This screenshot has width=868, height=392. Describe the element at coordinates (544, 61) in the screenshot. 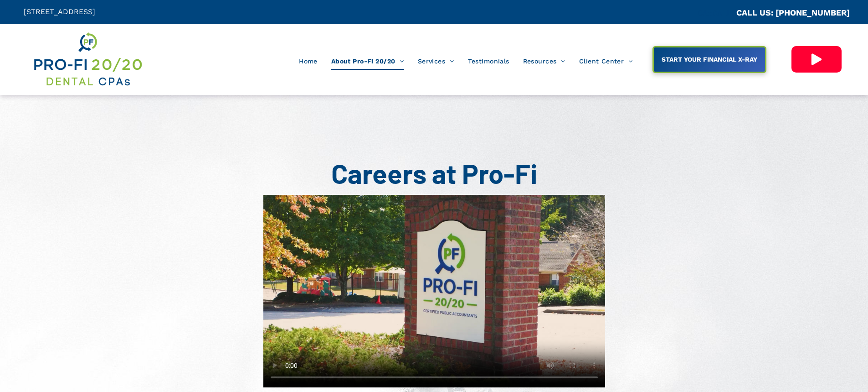

I see `a: Resources` at that location.